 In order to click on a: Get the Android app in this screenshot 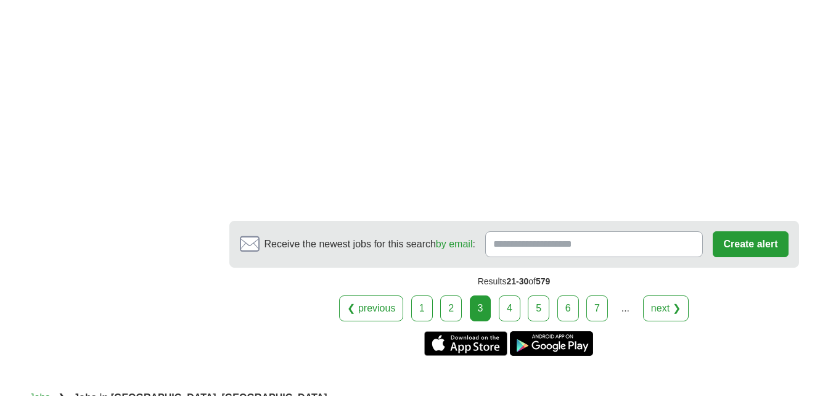, I will do `click(551, 344)`.